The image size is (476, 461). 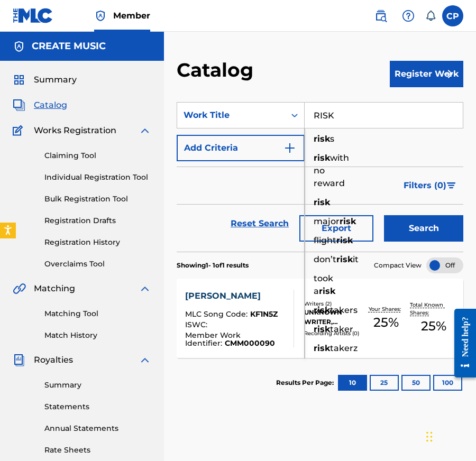 What do you see at coordinates (18, 43) in the screenshot?
I see `div: Open Resource Center` at bounding box center [18, 43].